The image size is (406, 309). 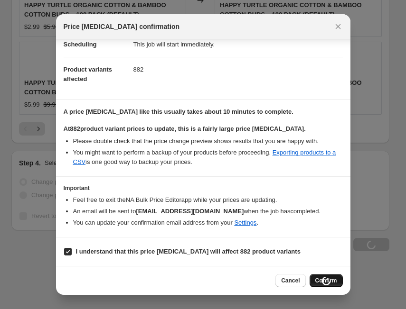 I want to click on li: Please double check that the price change preview shows results that you are happy with., so click(x=208, y=141).